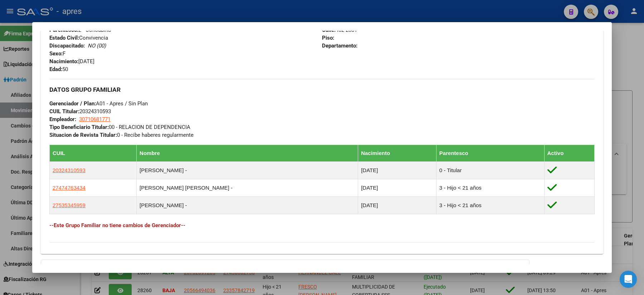  What do you see at coordinates (64, 38) in the screenshot?
I see `strong: Estado Civil:` at bounding box center [64, 38].